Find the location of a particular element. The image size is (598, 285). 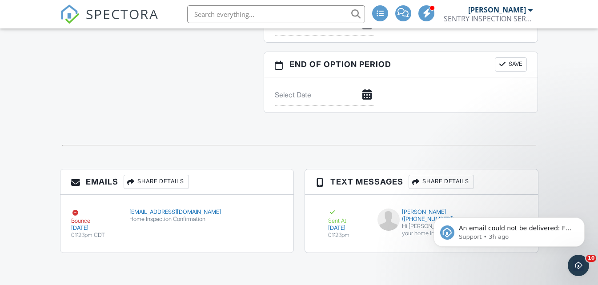

div: message notification from Support, 3h ago. An email could not be delivered: For more information,... is located at coordinates (89, 33).